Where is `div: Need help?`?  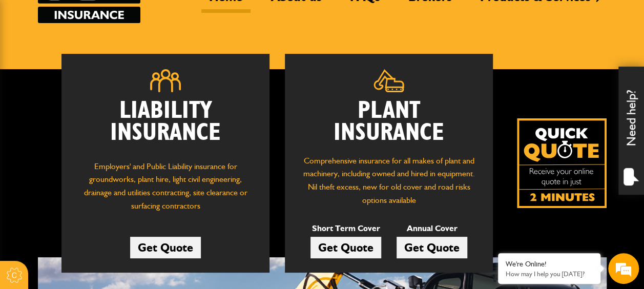 div: Need help? is located at coordinates (631, 130).